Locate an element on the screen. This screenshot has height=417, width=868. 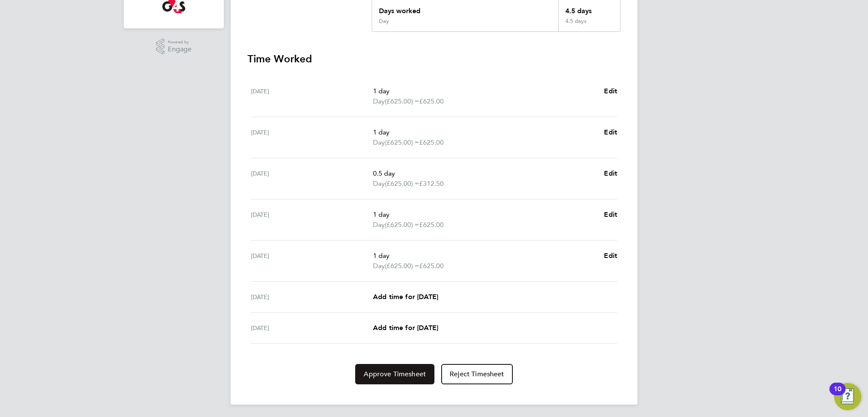
span: Engage is located at coordinates (179, 49).